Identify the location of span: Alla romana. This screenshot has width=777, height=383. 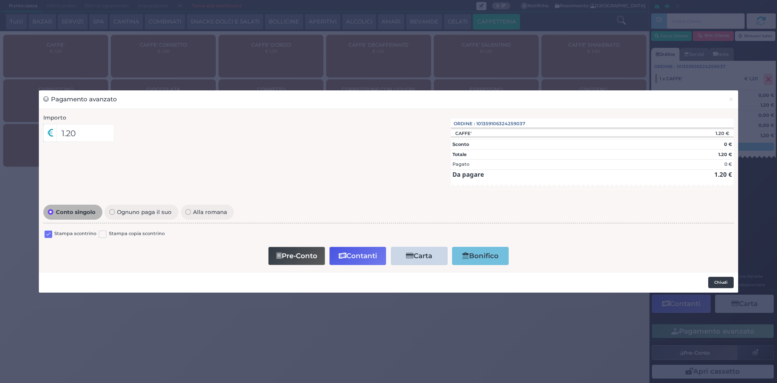
(210, 212).